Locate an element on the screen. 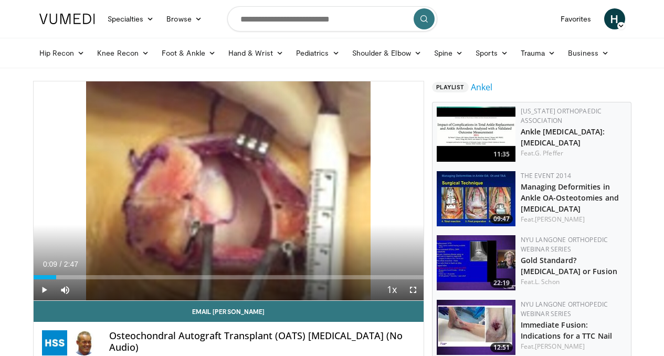  span: 0:09 is located at coordinates (50, 264).